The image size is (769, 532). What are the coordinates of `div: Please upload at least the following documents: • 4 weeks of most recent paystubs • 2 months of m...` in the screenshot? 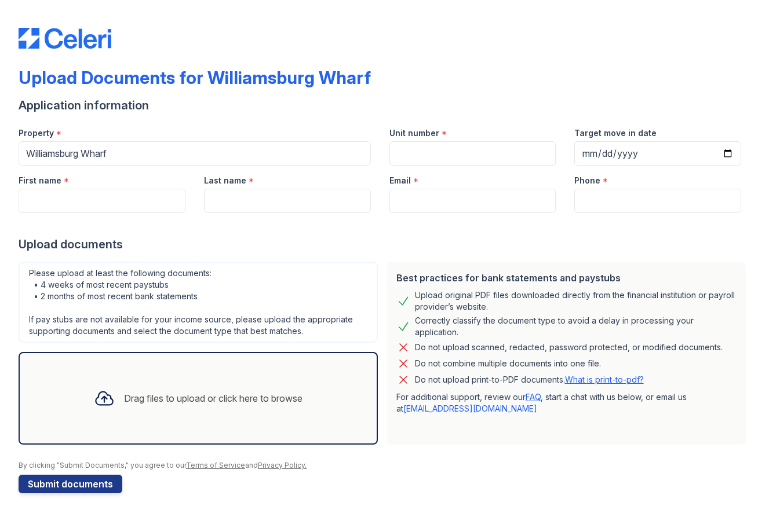 It's located at (198, 302).